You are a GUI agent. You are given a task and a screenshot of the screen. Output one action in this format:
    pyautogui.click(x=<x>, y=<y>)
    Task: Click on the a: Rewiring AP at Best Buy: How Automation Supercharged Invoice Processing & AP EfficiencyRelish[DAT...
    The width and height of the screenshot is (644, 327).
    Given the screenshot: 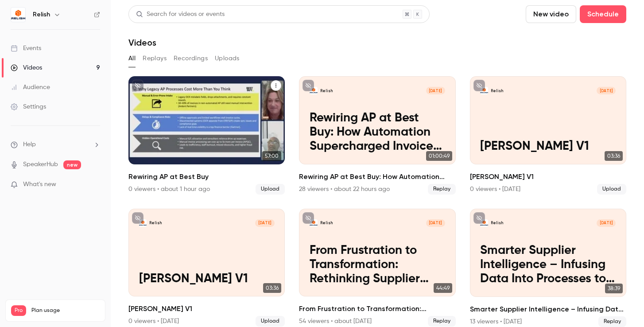 What is the action you would take?
    pyautogui.click(x=377, y=135)
    